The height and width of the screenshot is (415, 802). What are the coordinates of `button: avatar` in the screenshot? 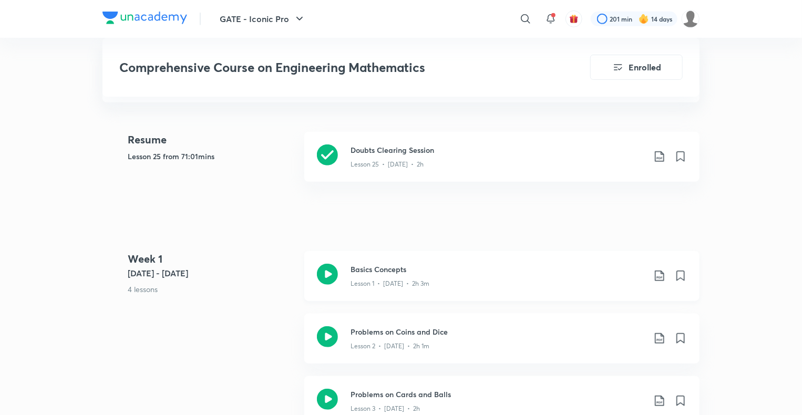 It's located at (574, 19).